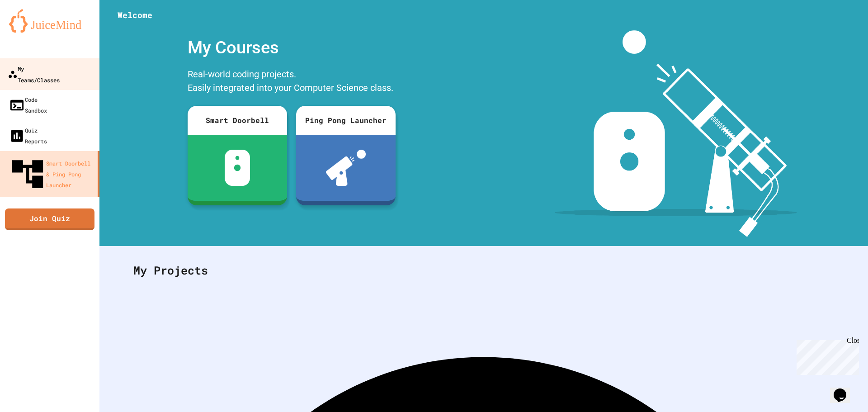  Describe the element at coordinates (28, 135) in the screenshot. I see `div: Quiz Reports` at that location.